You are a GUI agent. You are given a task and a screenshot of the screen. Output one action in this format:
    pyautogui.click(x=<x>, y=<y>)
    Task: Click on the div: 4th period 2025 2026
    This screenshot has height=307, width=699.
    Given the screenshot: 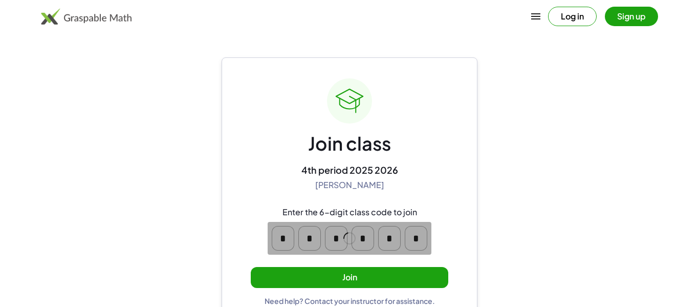 What is the action you would take?
    pyautogui.click(x=350, y=169)
    